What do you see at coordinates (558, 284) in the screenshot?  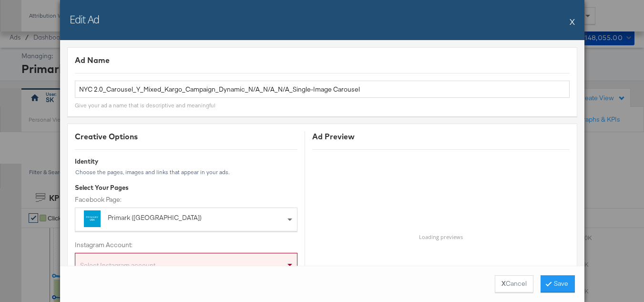 I see `button: Save` at bounding box center [558, 284].